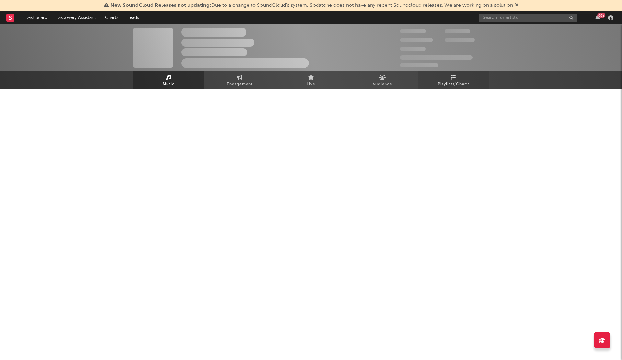 The height and width of the screenshot is (360, 622). Describe the element at coordinates (528, 18) in the screenshot. I see `input: Search for artists` at that location.